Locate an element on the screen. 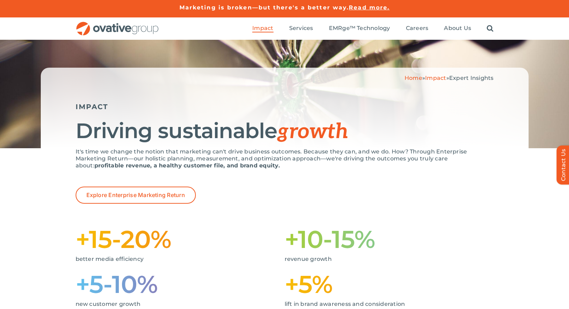 This screenshot has width=569, height=309. h1: +15-20% is located at coordinates (180, 239).